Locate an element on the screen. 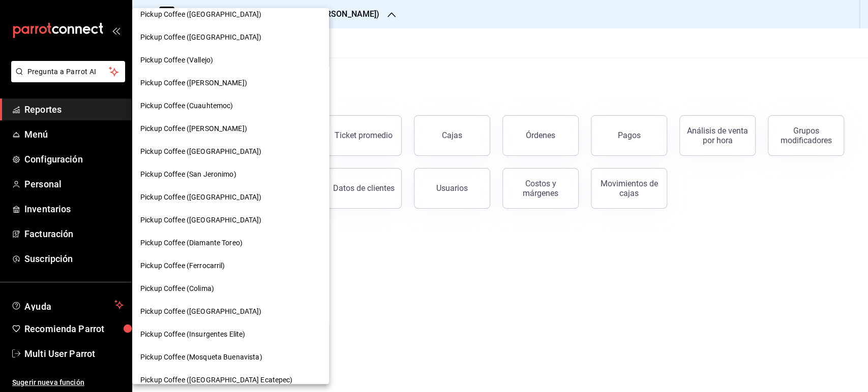 This screenshot has width=868, height=392. div: Pickup Coffee (Colima) is located at coordinates (230, 288).